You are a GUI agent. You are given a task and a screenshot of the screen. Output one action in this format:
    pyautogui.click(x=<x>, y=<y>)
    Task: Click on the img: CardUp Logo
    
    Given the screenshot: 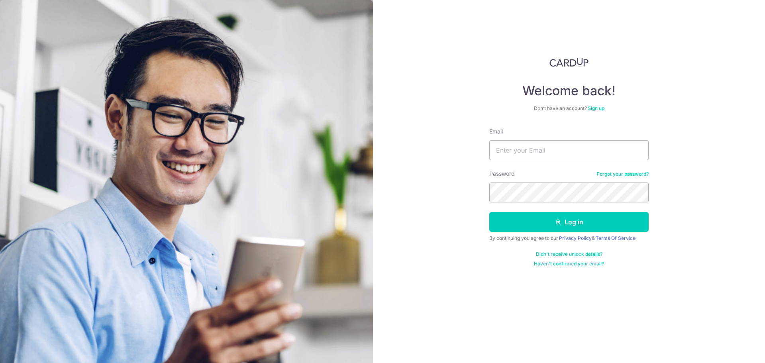 What is the action you would take?
    pyautogui.click(x=569, y=62)
    